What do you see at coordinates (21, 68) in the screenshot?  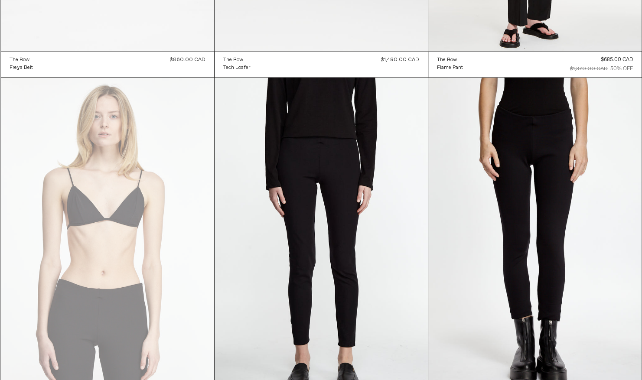 I see `a: Freya Belt` at bounding box center [21, 68].